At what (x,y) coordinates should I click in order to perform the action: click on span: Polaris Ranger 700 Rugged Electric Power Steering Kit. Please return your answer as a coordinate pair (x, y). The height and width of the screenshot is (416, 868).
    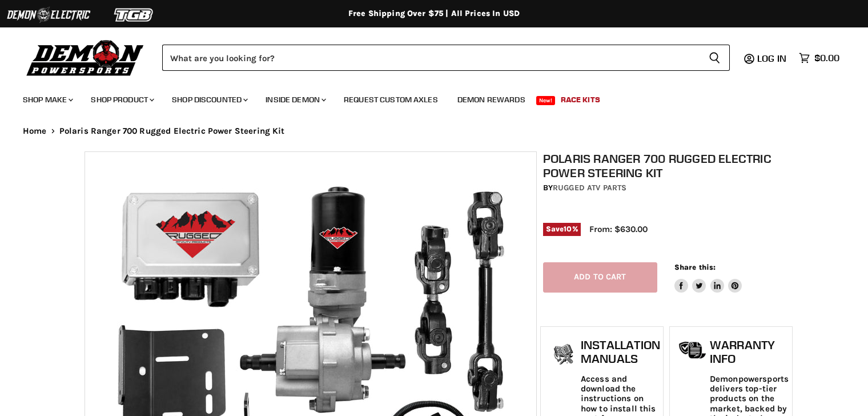
    Looking at the image, I should click on (172, 131).